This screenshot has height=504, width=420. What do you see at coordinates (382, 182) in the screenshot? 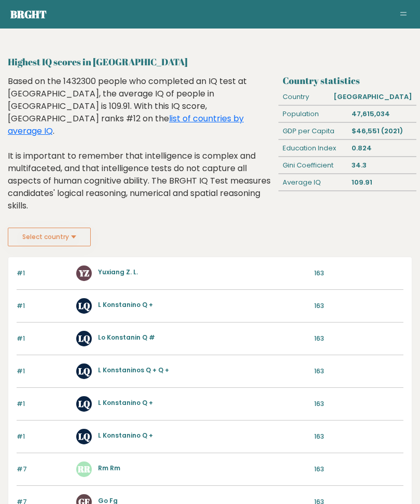
I see `div: 109.91` at bounding box center [382, 182].